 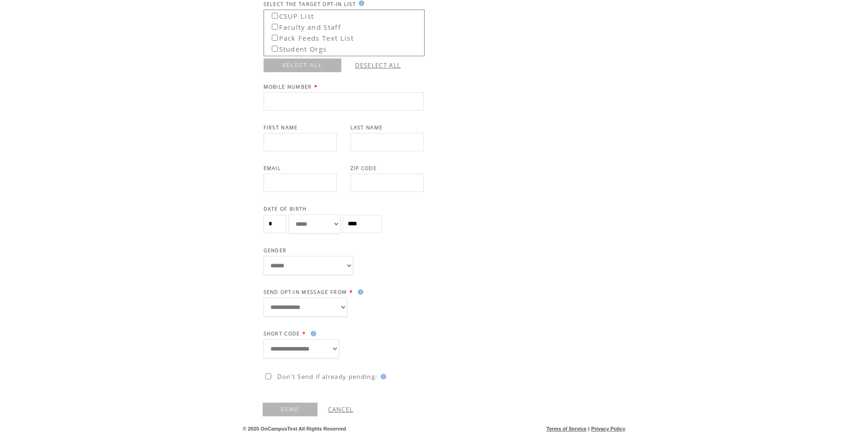 I want to click on a: SELECT ALL, so click(x=302, y=65).